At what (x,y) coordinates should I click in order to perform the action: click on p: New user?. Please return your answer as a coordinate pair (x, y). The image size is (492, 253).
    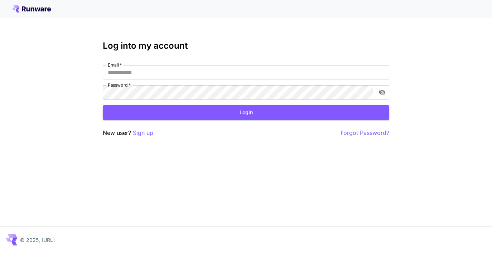
    Looking at the image, I should click on (128, 133).